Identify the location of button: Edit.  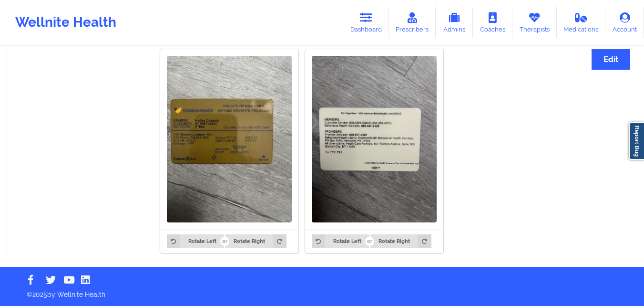
(611, 60).